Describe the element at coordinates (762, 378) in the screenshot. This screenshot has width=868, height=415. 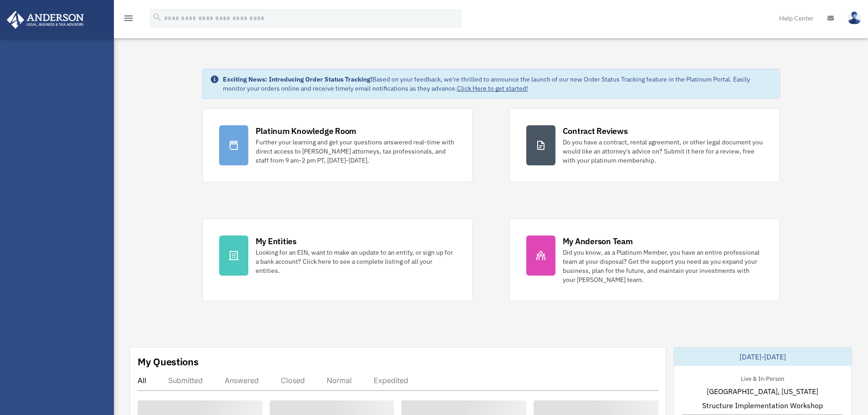
I see `div: Live & In-Person` at that location.